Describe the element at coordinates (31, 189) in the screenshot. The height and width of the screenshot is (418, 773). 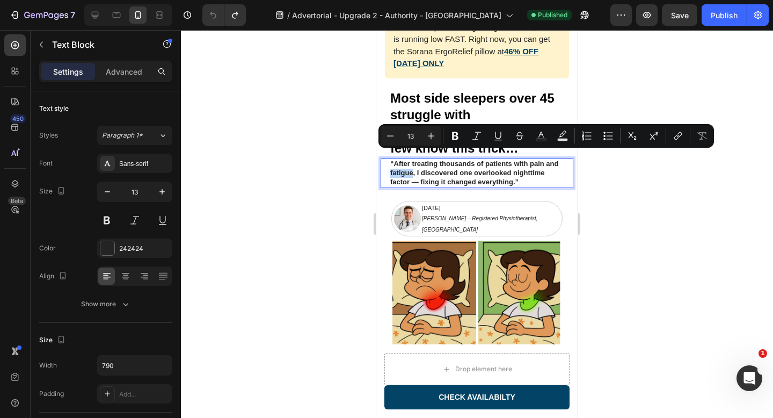
I see `img: gempages_582514859921375857-705519c3-75d0-43ef-b481-348167bd0ae3.png` at that location.